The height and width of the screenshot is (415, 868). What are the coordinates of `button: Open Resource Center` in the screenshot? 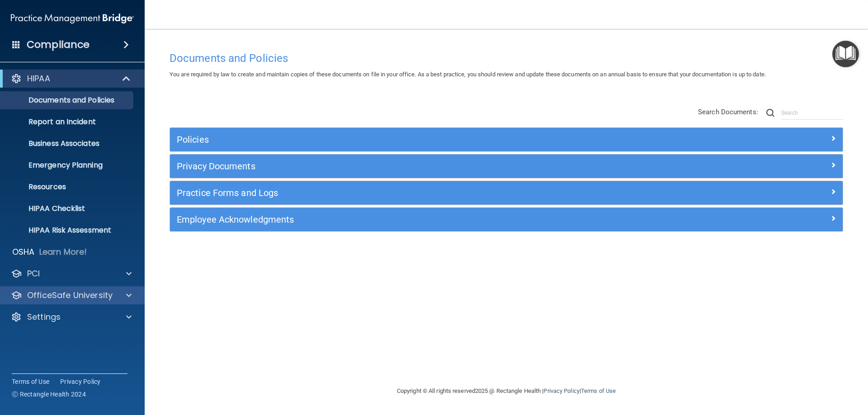 It's located at (846, 54).